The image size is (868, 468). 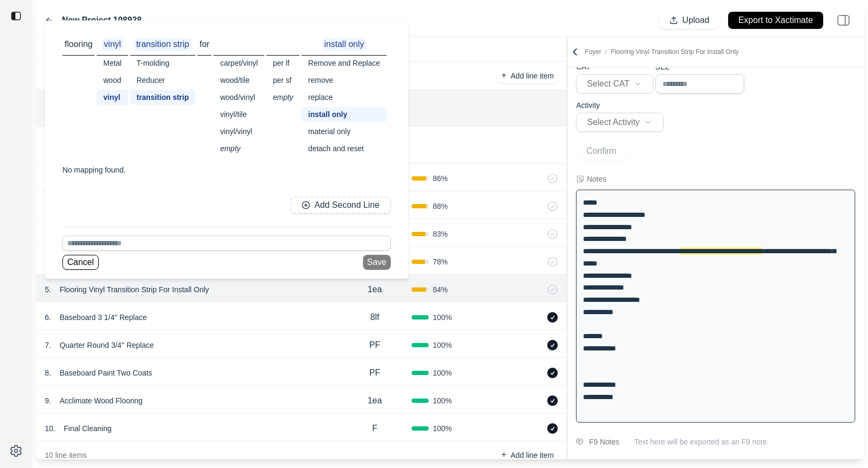 What do you see at coordinates (135, 290) in the screenshot?
I see `p: Flooring Vinyl Transition Strip For Install Only` at bounding box center [135, 290].